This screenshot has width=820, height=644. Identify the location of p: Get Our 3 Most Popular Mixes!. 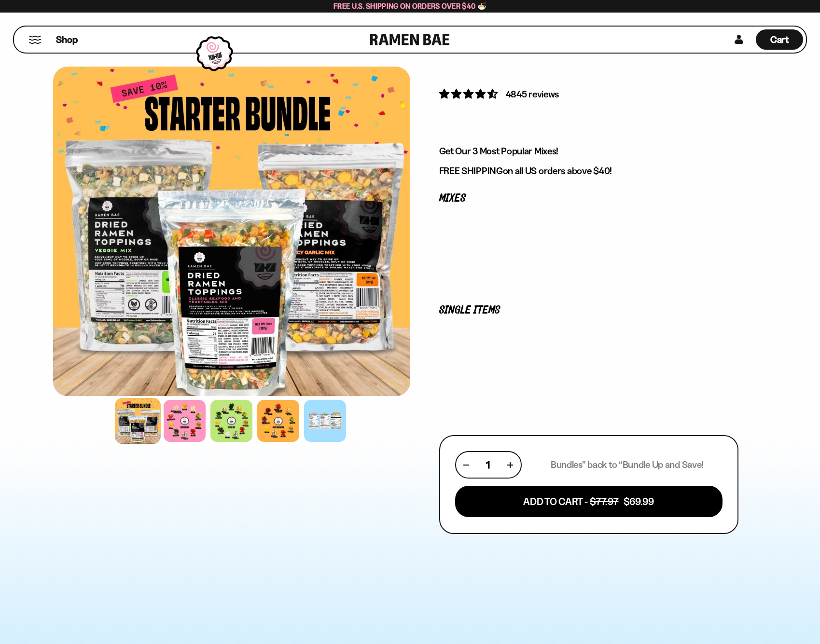
(589, 151).